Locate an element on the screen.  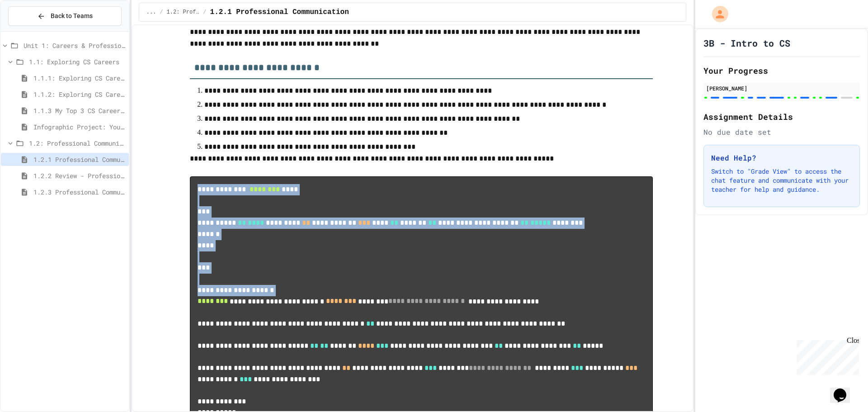
span: 1.2.2 Review - Professional Communication is located at coordinates (79, 176).